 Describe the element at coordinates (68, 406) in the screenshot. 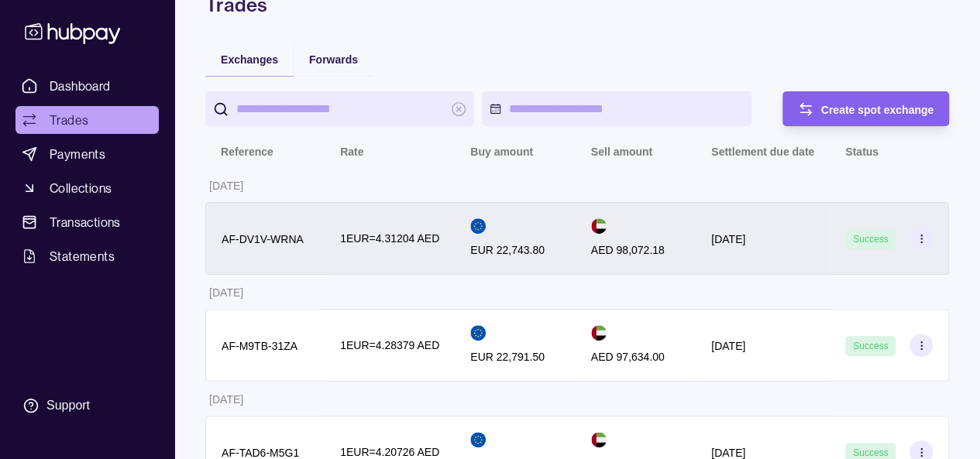

I see `div: Support` at that location.